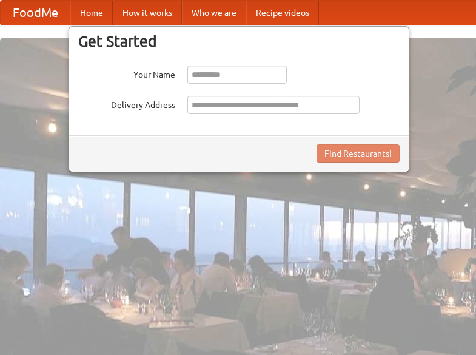 Image resolution: width=476 pixels, height=355 pixels. I want to click on a: FoodMe, so click(35, 13).